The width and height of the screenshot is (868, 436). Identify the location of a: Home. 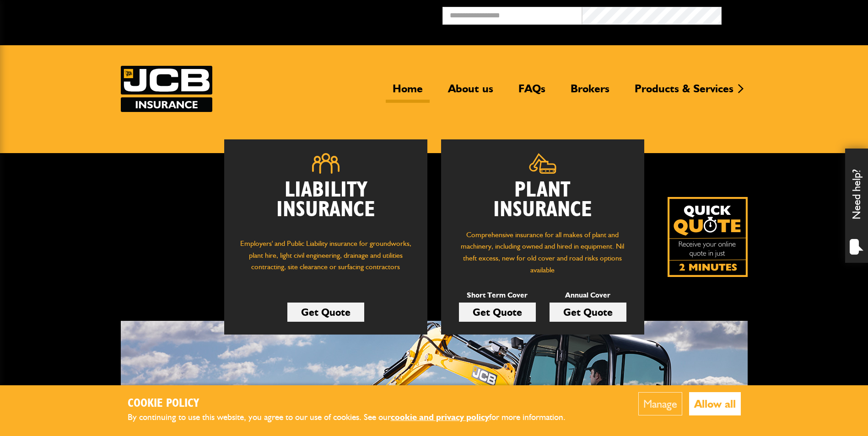
(407, 92).